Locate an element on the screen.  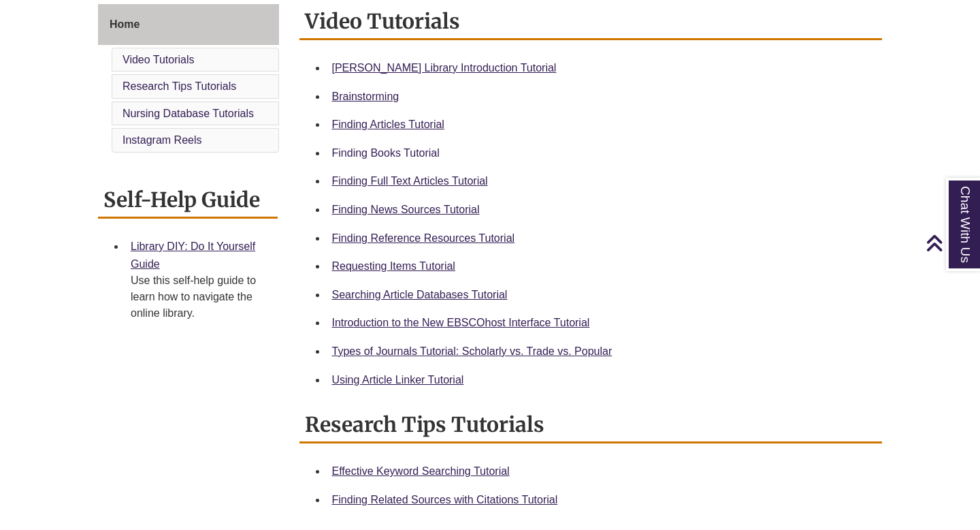
a: Library DIY: Do It Yourself Guide is located at coordinates (192, 255).